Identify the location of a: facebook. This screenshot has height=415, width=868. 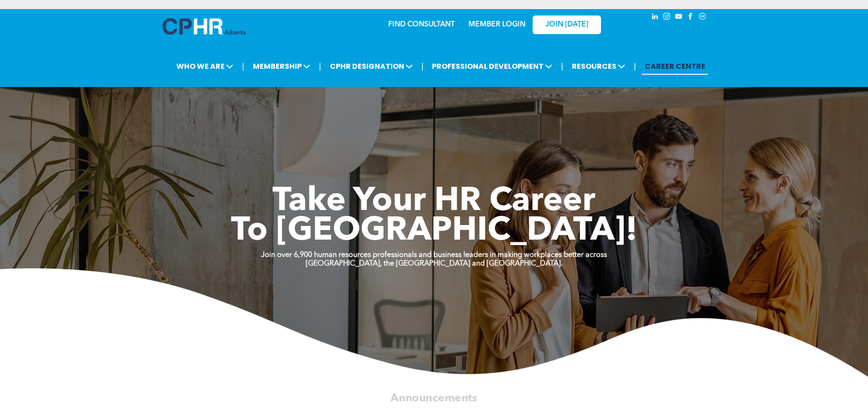
(691, 17).